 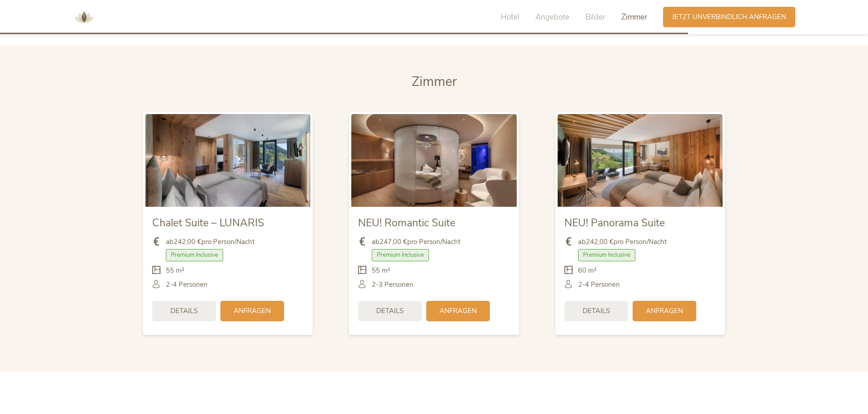 I want to click on img: NEU! Panorama Suite, so click(x=640, y=161).